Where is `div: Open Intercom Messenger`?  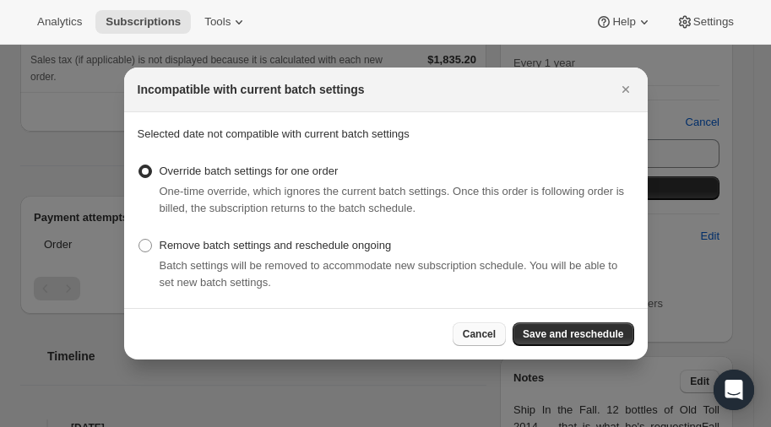 div: Open Intercom Messenger is located at coordinates (734, 390).